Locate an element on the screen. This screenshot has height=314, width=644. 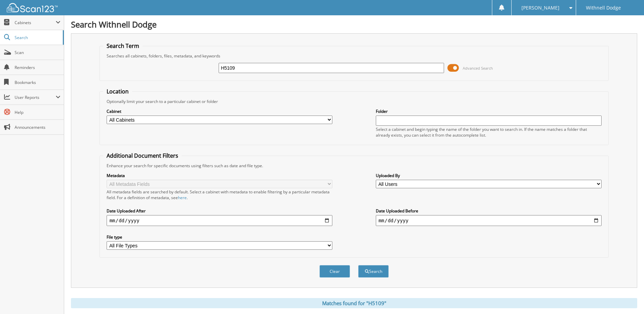
div: All metadata fields are searched by default. Select a cabinet with metadata to enable filtering b... is located at coordinates (219, 195).